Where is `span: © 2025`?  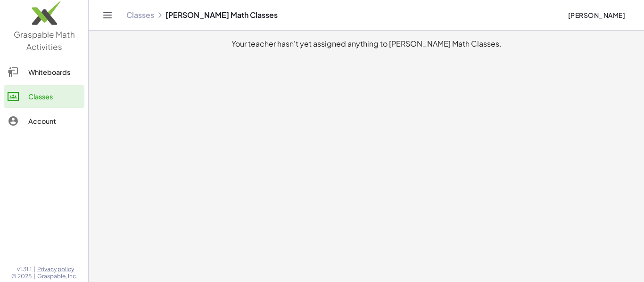
span: © 2025 is located at coordinates (21, 277).